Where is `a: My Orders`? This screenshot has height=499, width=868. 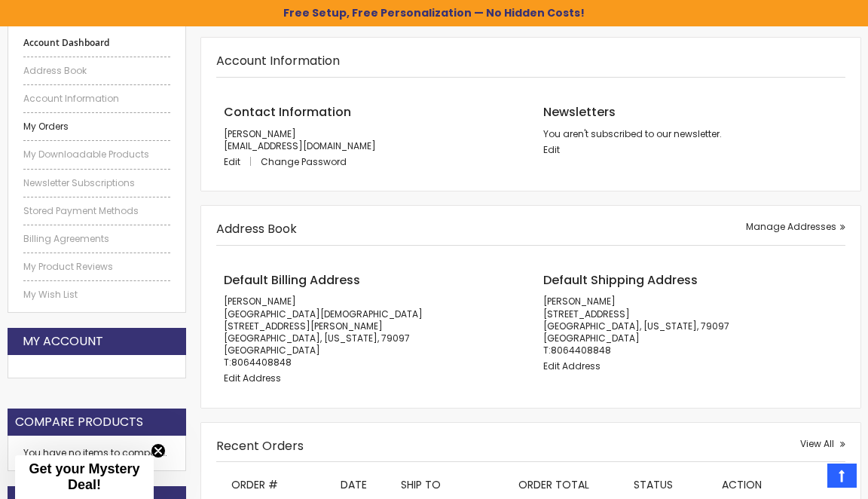
a: My Orders is located at coordinates (96, 127).